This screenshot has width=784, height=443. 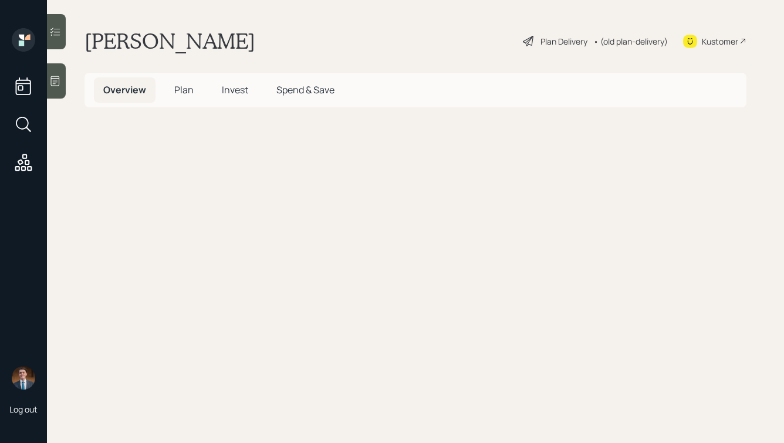 I want to click on span: Invest, so click(x=235, y=90).